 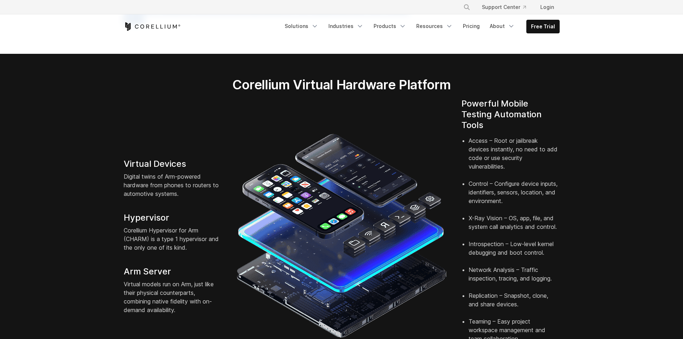 I want to click on p: Corellium Hypervisor for Arm (CHARM) is a type 1 hypervisor and the only one of its kind., so click(x=173, y=239).